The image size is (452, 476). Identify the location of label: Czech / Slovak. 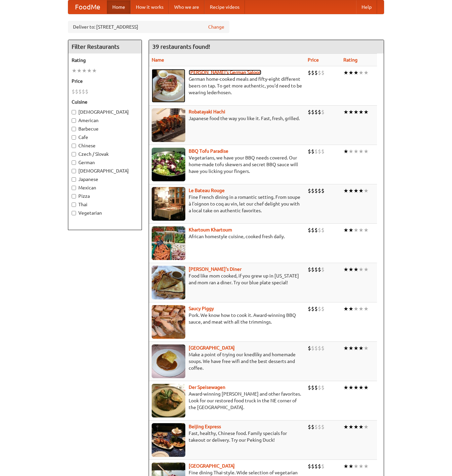
(105, 154).